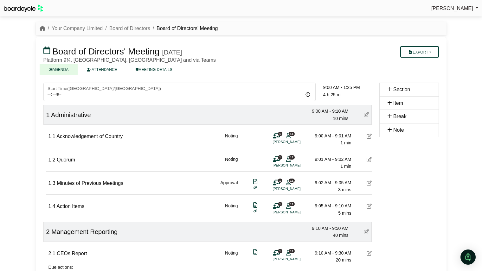 Image resolution: width=482 pixels, height=271 pixels. Describe the element at coordinates (52, 206) in the screenshot. I see `span: 1.4` at that location.